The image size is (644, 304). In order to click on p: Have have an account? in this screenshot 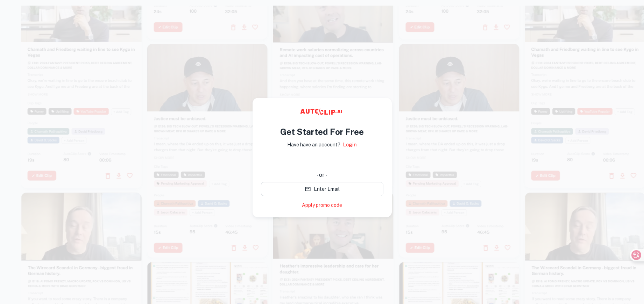, I will do `click(314, 145)`.